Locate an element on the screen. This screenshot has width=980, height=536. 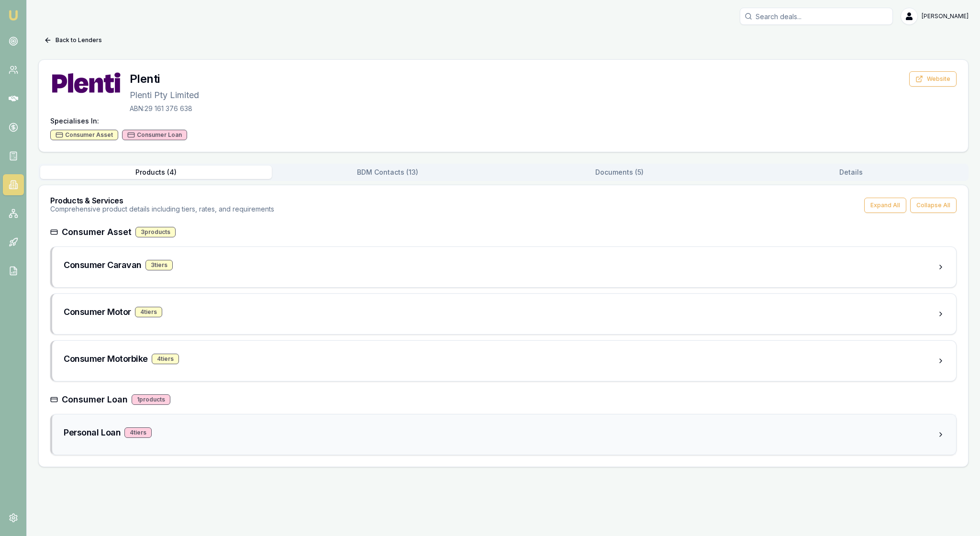
button: Documents ( 5 ) is located at coordinates (619, 172).